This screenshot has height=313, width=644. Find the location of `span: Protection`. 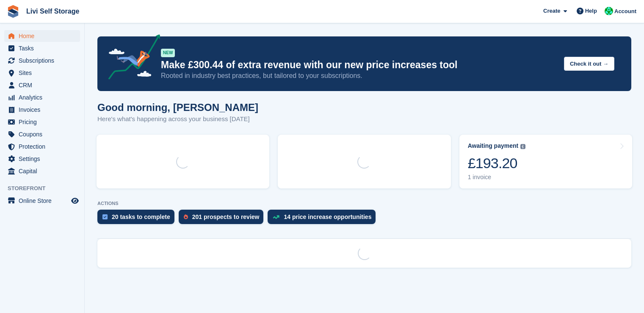

span: Protection is located at coordinates (44, 147).